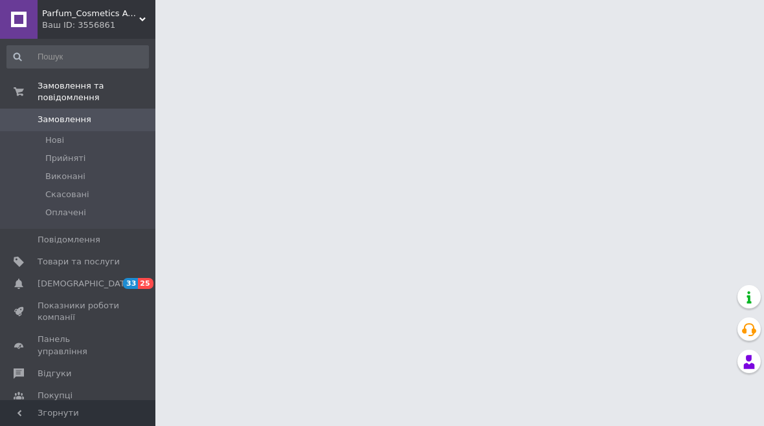 The width and height of the screenshot is (764, 426). What do you see at coordinates (78, 346) in the screenshot?
I see `span: Панель управління` at bounding box center [78, 346].